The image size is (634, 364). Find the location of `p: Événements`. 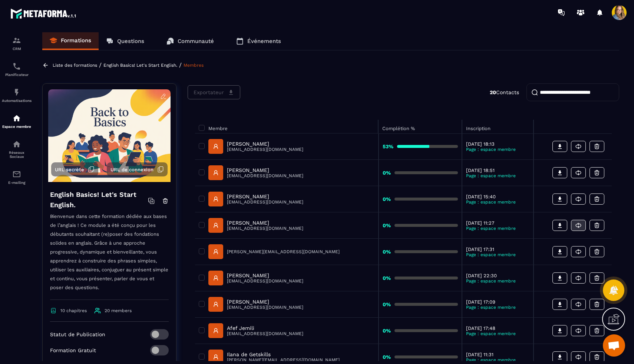

p: Événements is located at coordinates (264, 41).